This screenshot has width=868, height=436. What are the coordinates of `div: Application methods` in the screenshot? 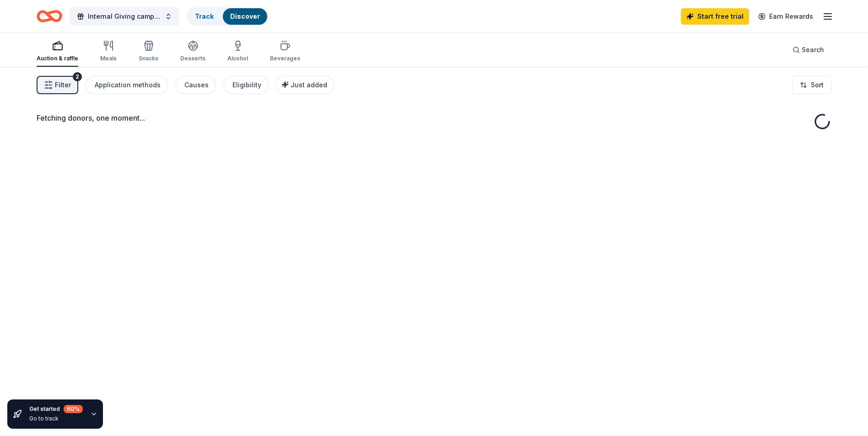 It's located at (128, 85).